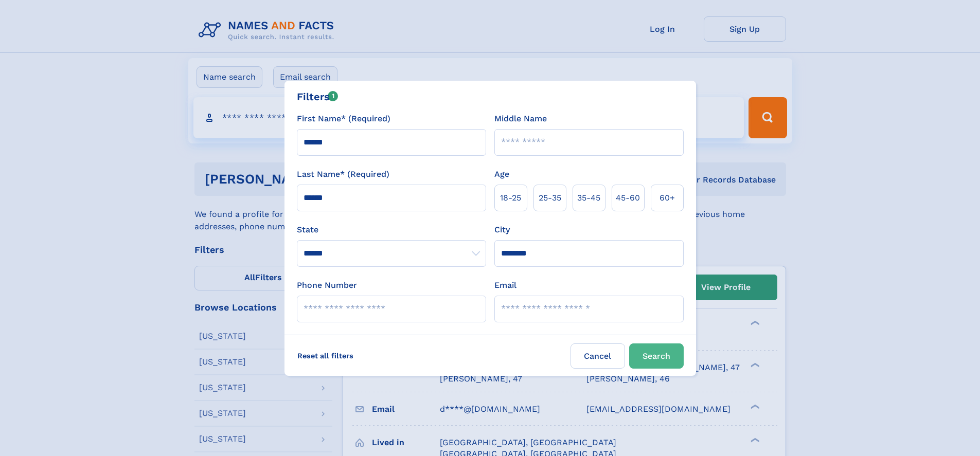 The width and height of the screenshot is (980, 456). I want to click on label: City, so click(502, 230).